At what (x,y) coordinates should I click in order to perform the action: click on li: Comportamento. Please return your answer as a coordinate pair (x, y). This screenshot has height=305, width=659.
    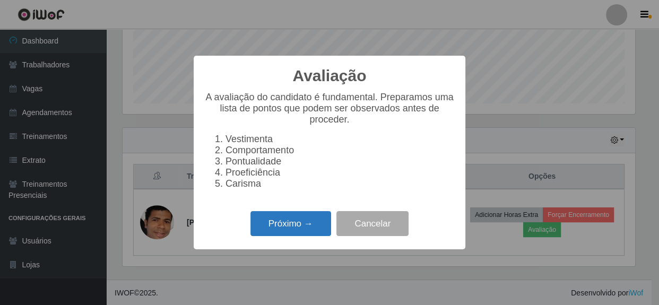
    Looking at the image, I should click on (340, 150).